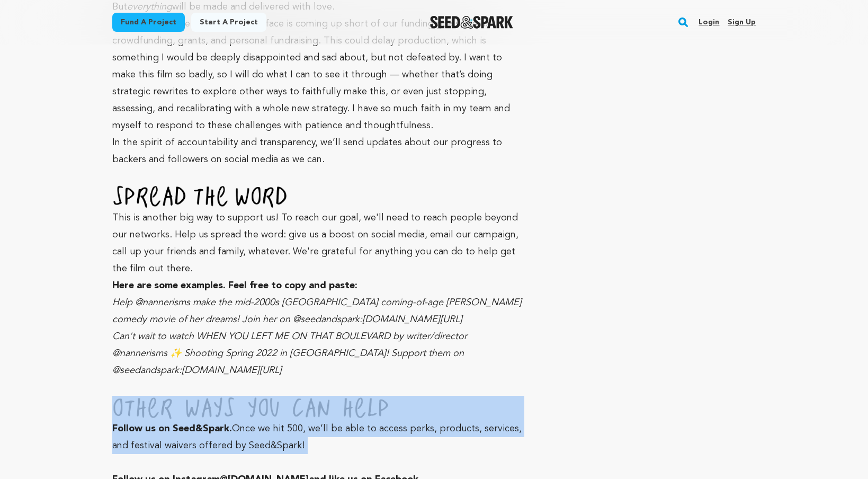 The height and width of the screenshot is (479, 868). I want to click on strong: Here are some examples. Feel free to copy and paste:, so click(234, 285).